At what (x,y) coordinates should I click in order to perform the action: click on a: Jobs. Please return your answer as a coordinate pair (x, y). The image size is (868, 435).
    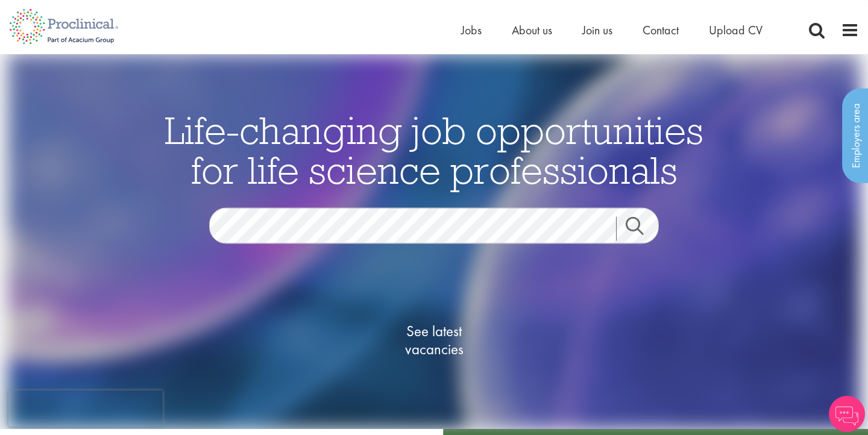
    Looking at the image, I should click on (472, 30).